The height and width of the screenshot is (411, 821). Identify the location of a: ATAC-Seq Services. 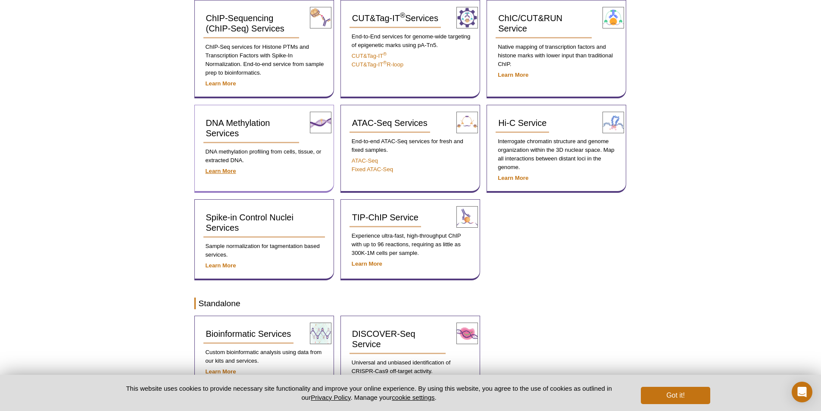
(389, 123).